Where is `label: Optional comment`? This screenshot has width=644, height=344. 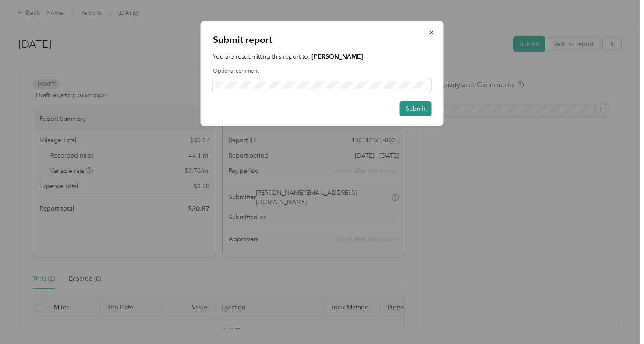
label: Optional comment is located at coordinates (322, 71).